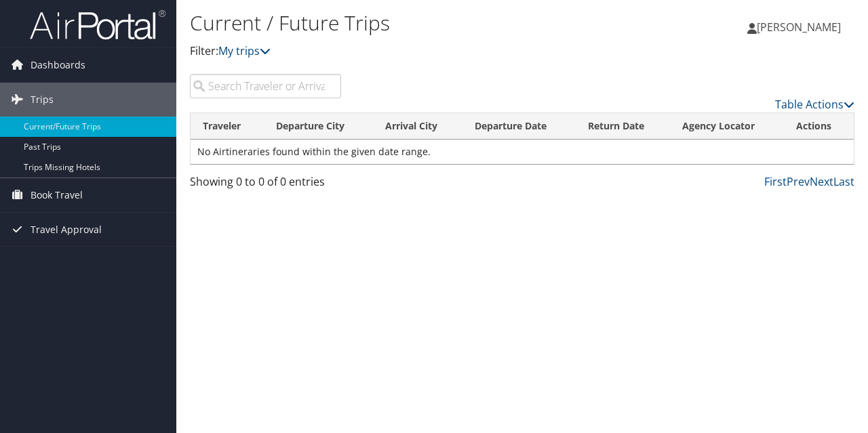 The height and width of the screenshot is (433, 868). Describe the element at coordinates (65, 229) in the screenshot. I see `span: Travel Approval` at that location.